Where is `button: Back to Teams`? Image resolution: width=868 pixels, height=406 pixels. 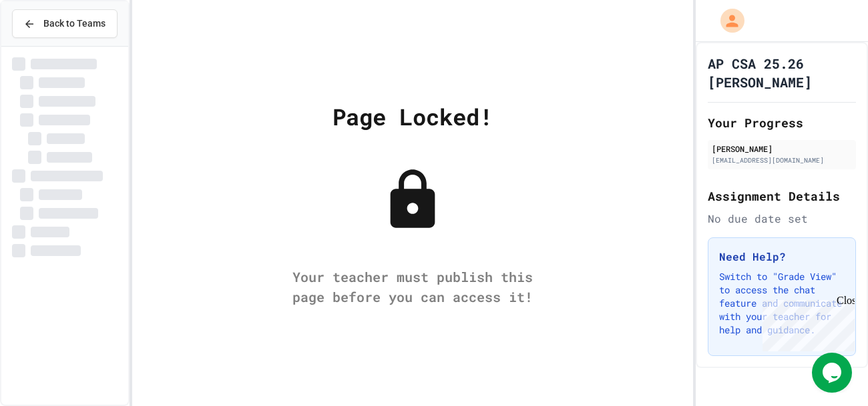
button: Back to Teams is located at coordinates (65, 24).